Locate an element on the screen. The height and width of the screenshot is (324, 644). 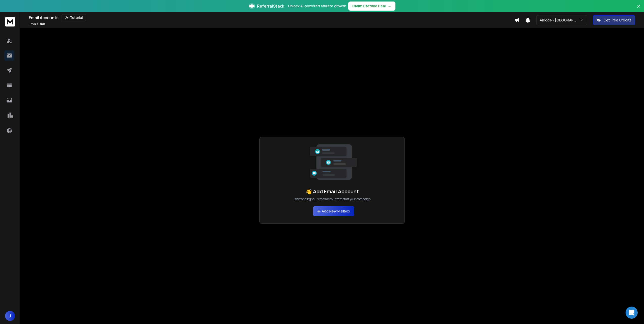
p: Unlock AI-powered affiliate growth is located at coordinates (317, 6).